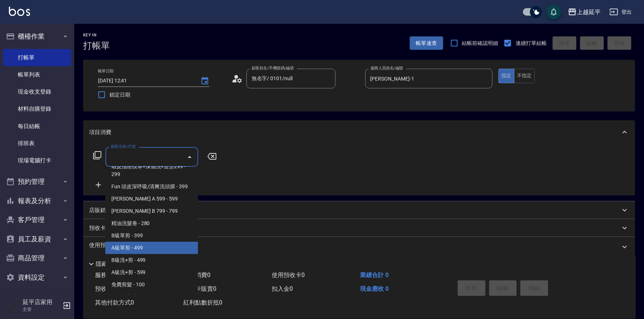 The width and height of the screenshot is (644, 319). What do you see at coordinates (152, 272) in the screenshot?
I see `span: A級洗+剪 - 599` at bounding box center [152, 272].